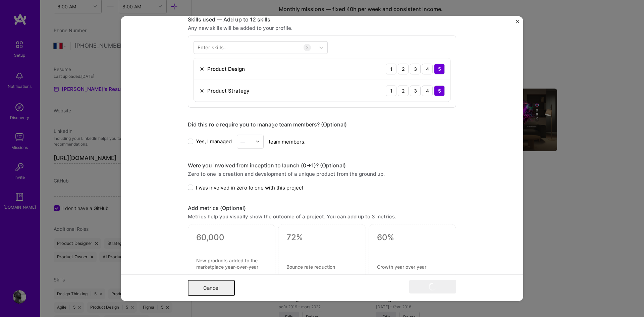 The height and width of the screenshot is (317, 644). I want to click on div: team members., so click(322, 141).